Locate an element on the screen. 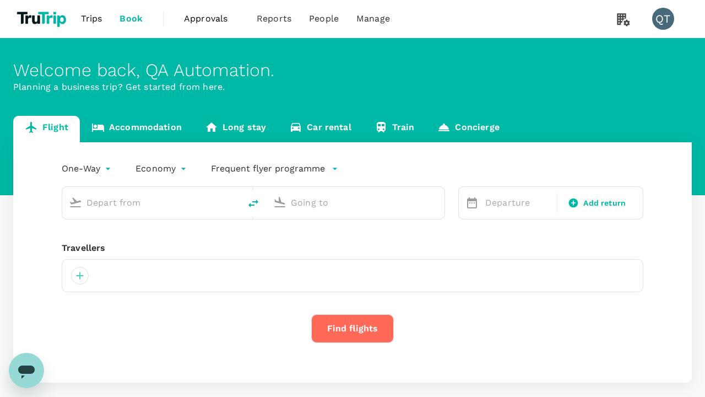 The height and width of the screenshot is (397, 705). span: Add return is located at coordinates (604, 203).